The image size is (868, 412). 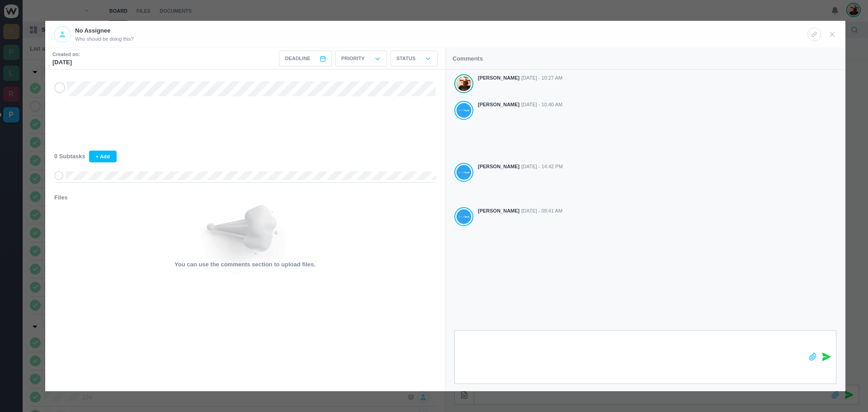 I want to click on p: No Assignee, so click(x=104, y=30).